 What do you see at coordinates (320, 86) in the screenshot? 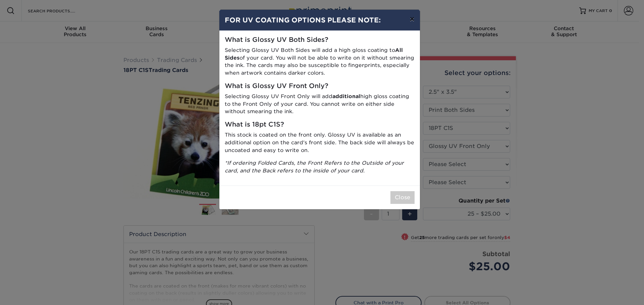
I see `h5: What is Glossy UV Front Only?` at bounding box center [320, 86].